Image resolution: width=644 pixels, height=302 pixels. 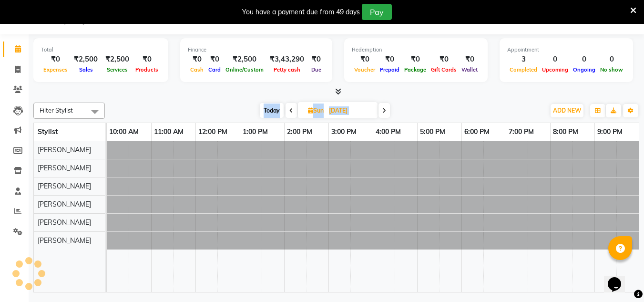 What do you see at coordinates (147, 70) in the screenshot?
I see `span: Products` at bounding box center [147, 70].